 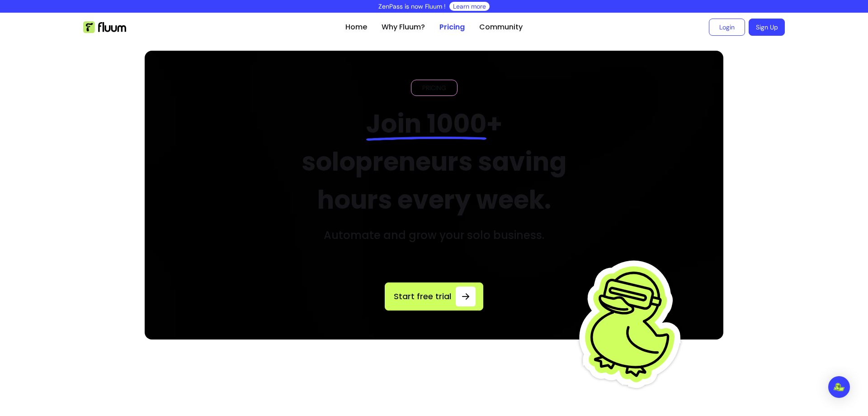 I want to click on a: Learn more, so click(x=470, y=6).